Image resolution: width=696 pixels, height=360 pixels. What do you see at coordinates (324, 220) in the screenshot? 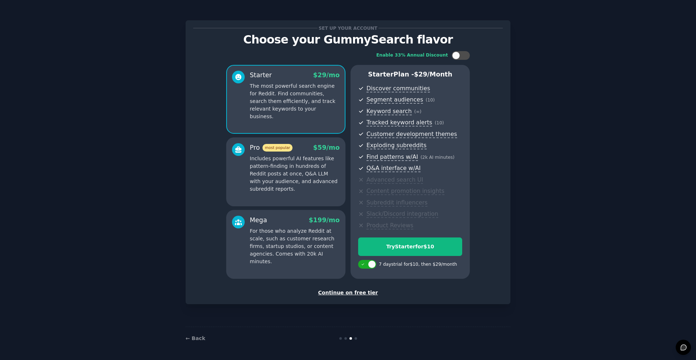
I see `span: $ 199 /mo` at bounding box center [324, 220].